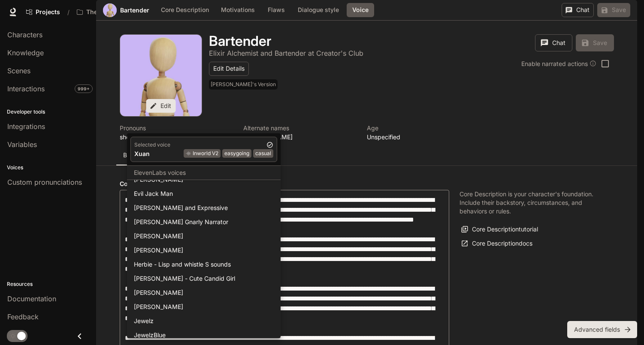 The width and height of the screenshot is (644, 345). I want to click on li: ElevenLabs voices, so click(204, 173).